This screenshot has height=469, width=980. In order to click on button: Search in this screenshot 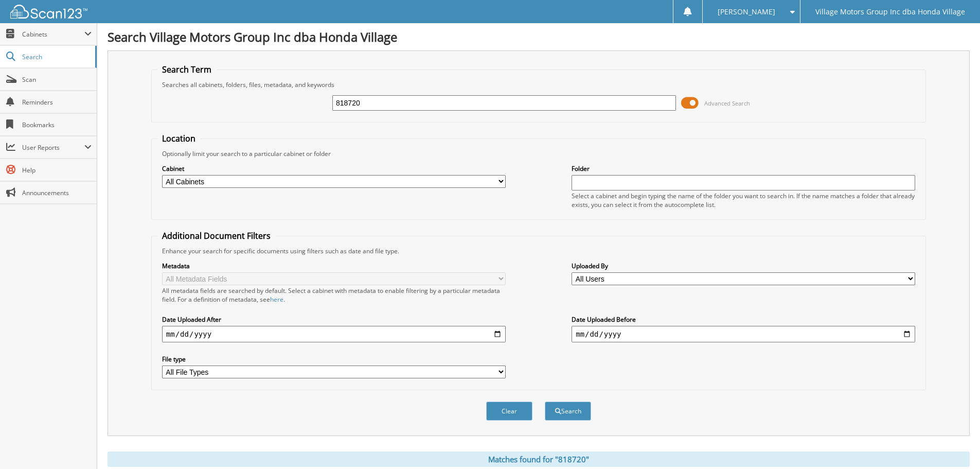, I will do `click(568, 411)`.